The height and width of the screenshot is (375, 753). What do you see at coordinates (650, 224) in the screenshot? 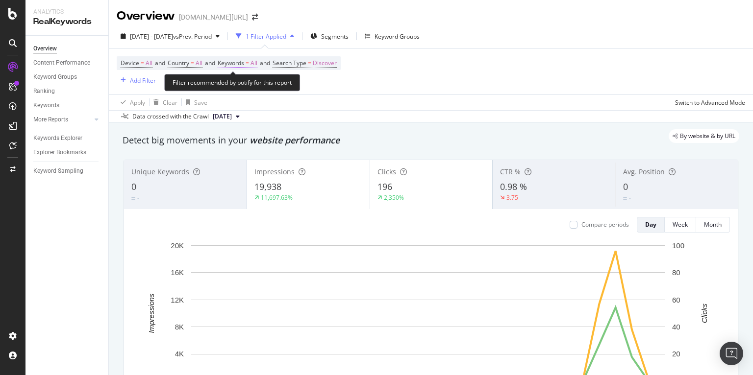
I see `div: Day` at bounding box center [650, 224].